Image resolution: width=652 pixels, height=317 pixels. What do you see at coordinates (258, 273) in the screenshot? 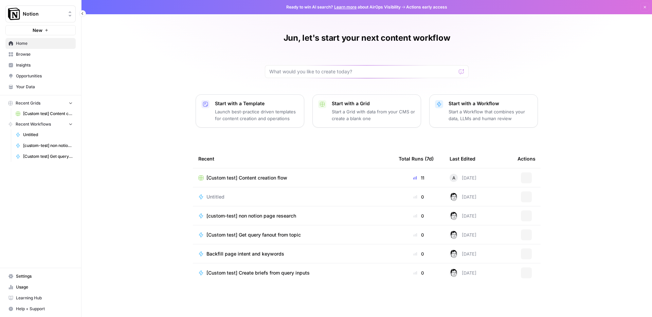
I see `span: [Custom test] Create briefs from query inputs` at bounding box center [258, 273].